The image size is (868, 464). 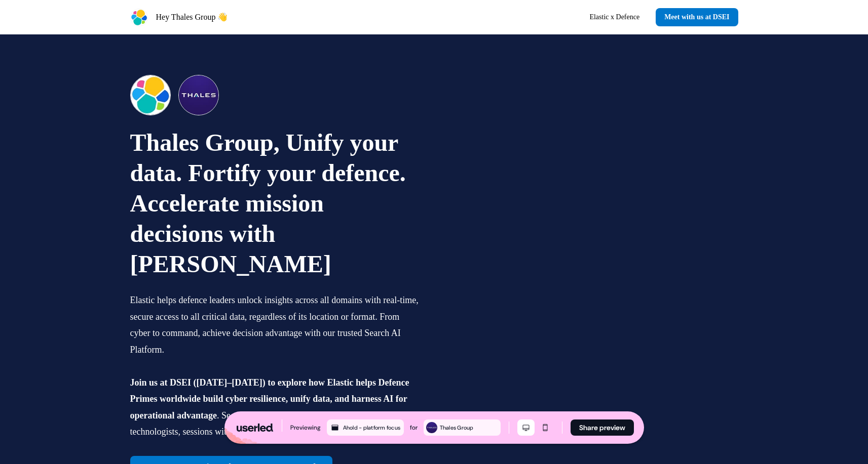 What do you see at coordinates (470, 428) in the screenshot?
I see `div: Thales Group` at bounding box center [470, 428].